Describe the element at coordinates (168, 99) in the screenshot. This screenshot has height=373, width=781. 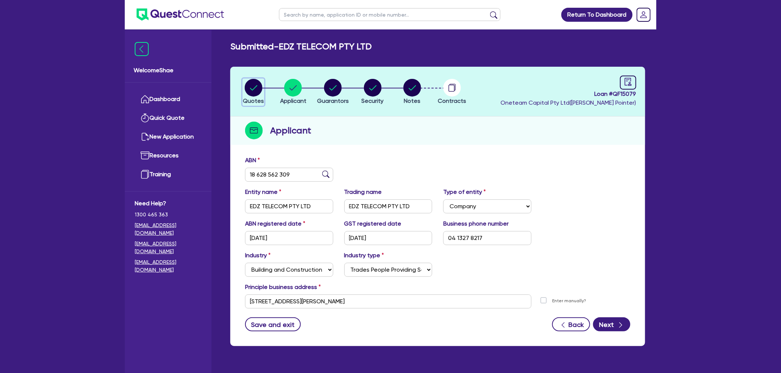
I see `a: Dashboard` at that location.